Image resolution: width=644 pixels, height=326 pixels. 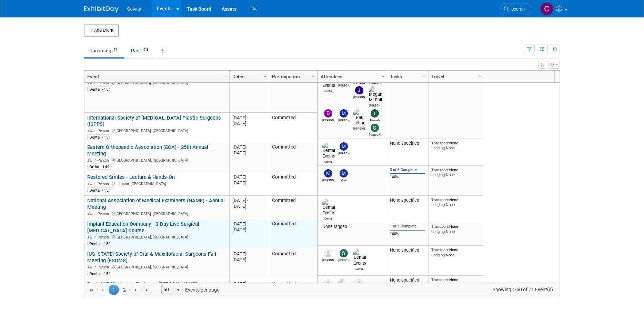 What do you see at coordinates (114, 290) in the screenshot?
I see `span: 1` at bounding box center [114, 290].